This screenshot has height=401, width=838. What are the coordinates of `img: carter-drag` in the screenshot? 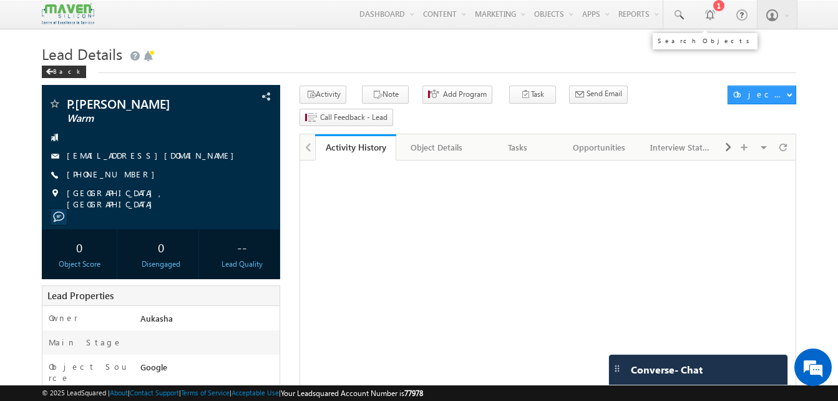 It's located at (617, 368).